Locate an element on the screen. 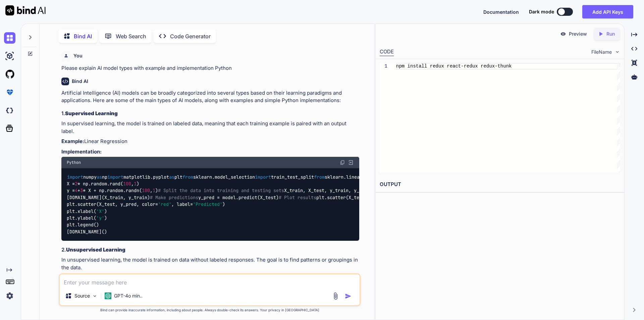 This screenshot has height=320, width=644. span: Documentation is located at coordinates (502, 12).